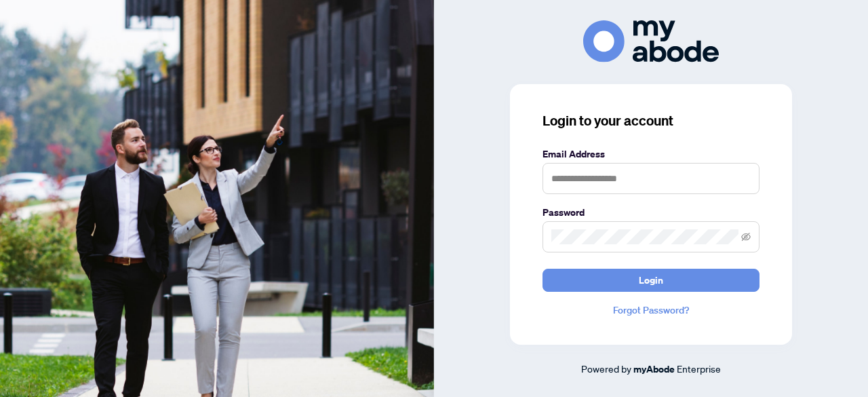 The width and height of the screenshot is (868, 397). I want to click on span: Login, so click(651, 280).